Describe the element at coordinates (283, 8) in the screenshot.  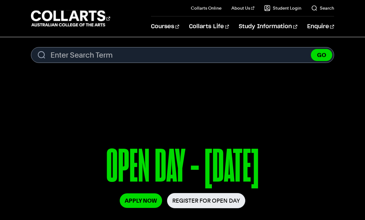
I see `a: Student Login` at that location.